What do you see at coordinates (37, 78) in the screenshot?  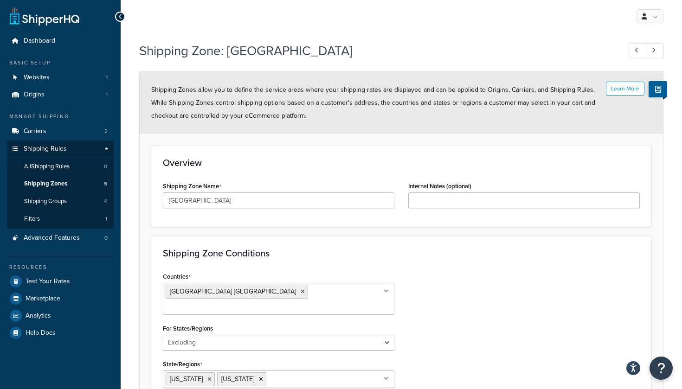 I see `span: Websites` at bounding box center [37, 78].